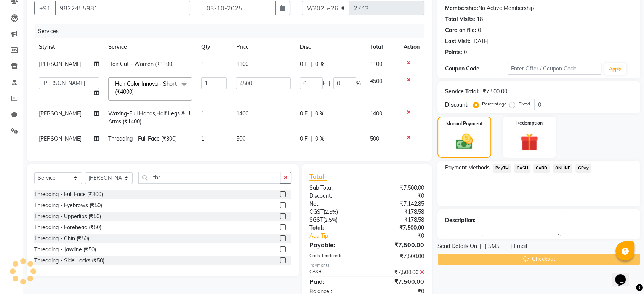  Describe the element at coordinates (318, 176) in the screenshot. I see `span: Total` at that location.